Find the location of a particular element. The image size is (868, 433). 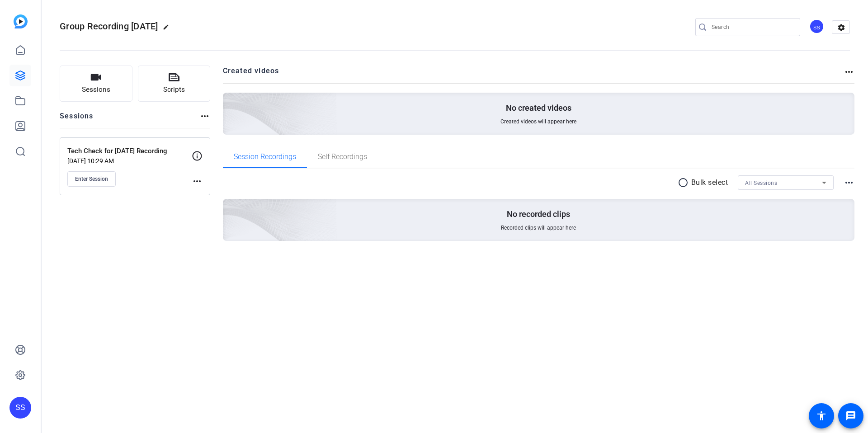

h2: Sessions is located at coordinates (76, 119).